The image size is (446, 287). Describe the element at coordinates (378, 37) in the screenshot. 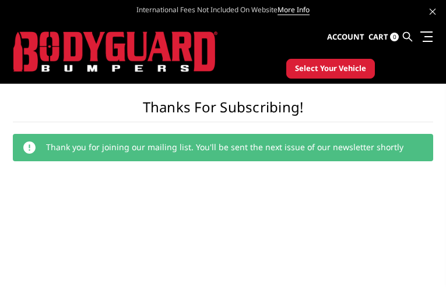

I see `span: Cart` at that location.